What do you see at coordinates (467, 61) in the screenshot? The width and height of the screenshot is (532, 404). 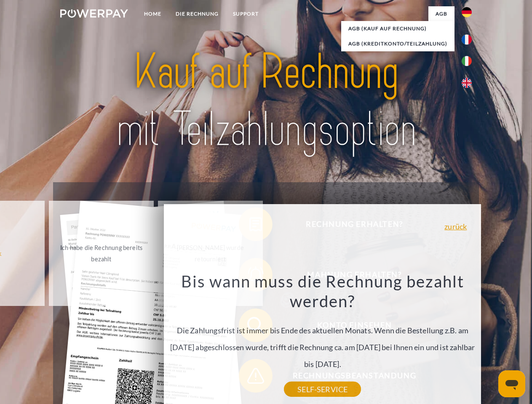 I see `img: it` at bounding box center [467, 61].